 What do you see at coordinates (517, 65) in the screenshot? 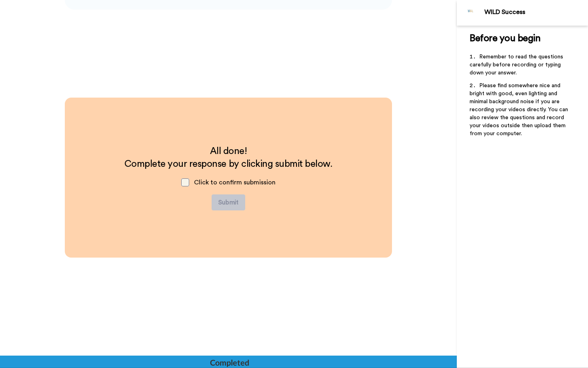
I see `span: Remember to read the questions carefully before recording or typing down your answer.` at bounding box center [517, 65].